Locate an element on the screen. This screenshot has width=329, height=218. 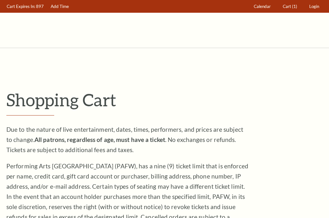
a: Calendar is located at coordinates (262, 6).